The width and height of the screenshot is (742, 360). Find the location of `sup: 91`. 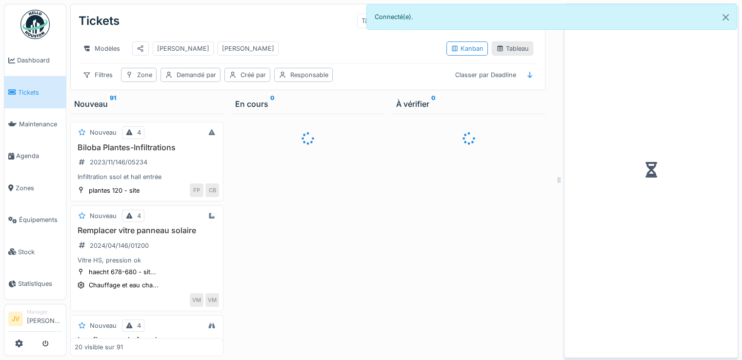

sup: 91 is located at coordinates (113, 104).